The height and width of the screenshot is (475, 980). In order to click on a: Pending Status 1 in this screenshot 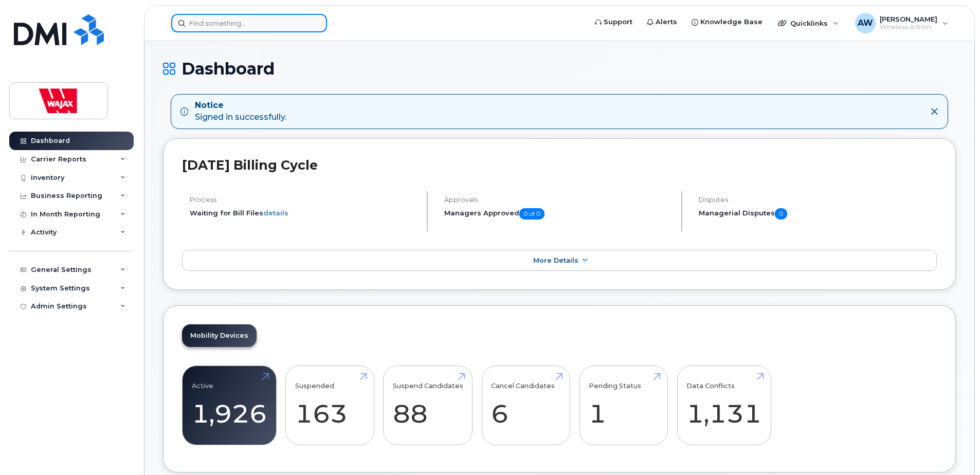, I will do `click(623, 406)`.